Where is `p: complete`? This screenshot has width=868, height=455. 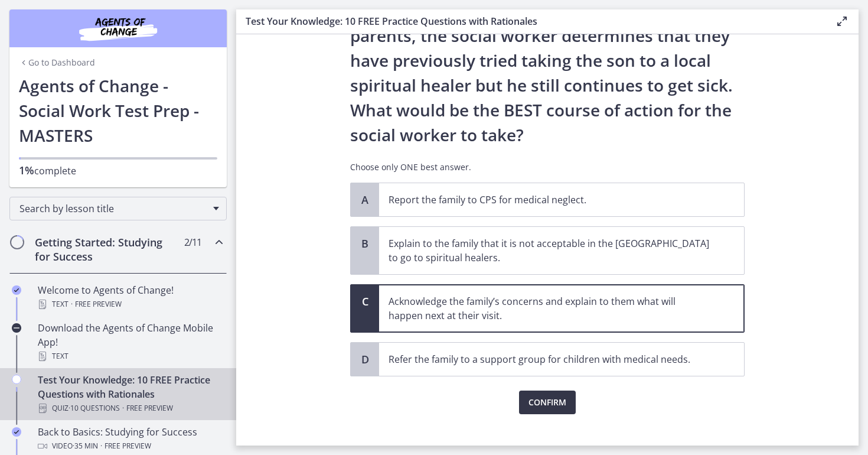 p: complete is located at coordinates (118, 170).